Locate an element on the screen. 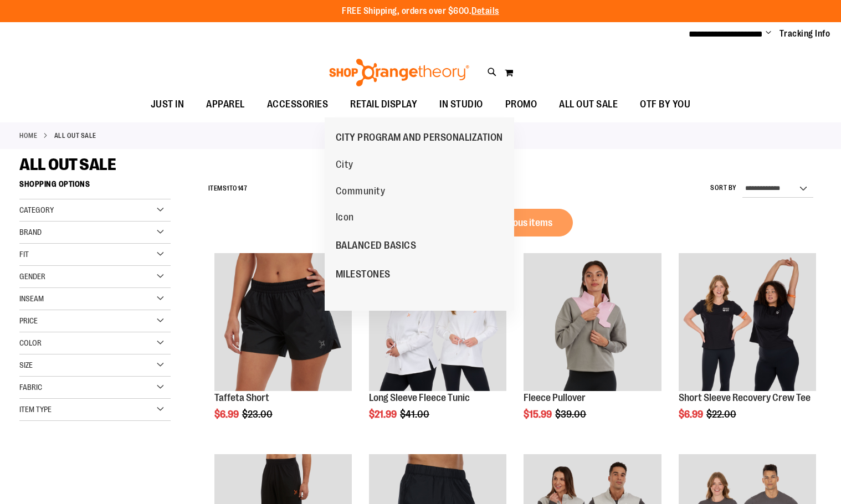  strong: Shopping Options is located at coordinates (94, 186).